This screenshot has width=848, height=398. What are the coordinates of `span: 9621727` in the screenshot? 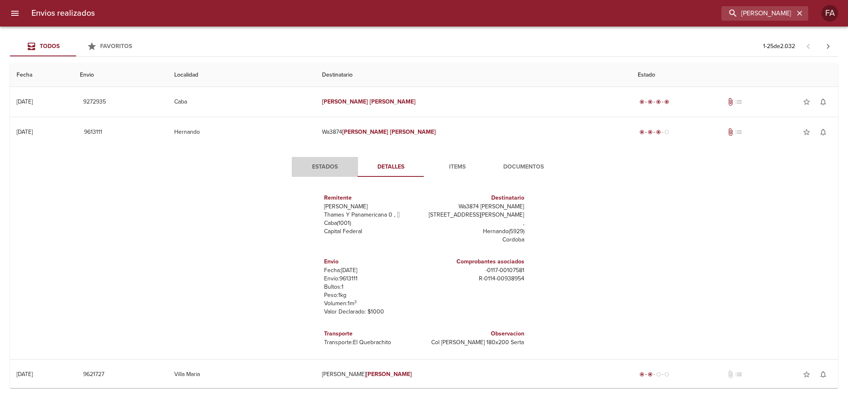 It's located at (93, 374).